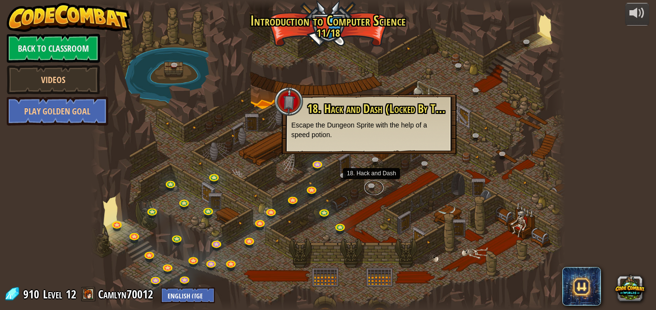  What do you see at coordinates (385, 109) in the screenshot?
I see `span: 18. Hack and Dash (Locked By Teacher)` at bounding box center [385, 109].